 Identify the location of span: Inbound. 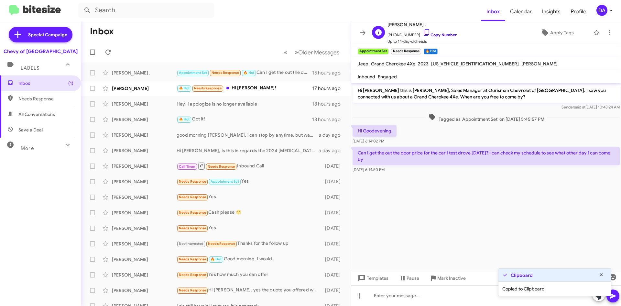
(366, 77).